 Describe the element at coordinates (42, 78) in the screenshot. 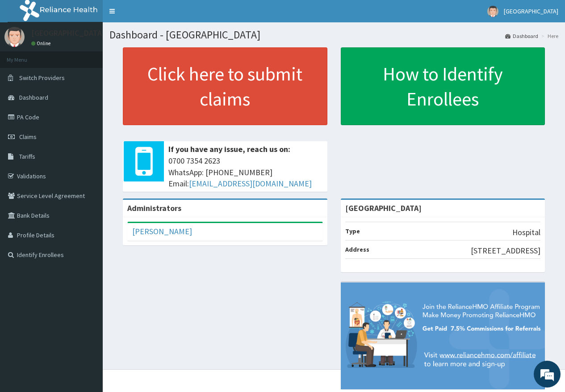

I see `span: Switch Providers` at that location.